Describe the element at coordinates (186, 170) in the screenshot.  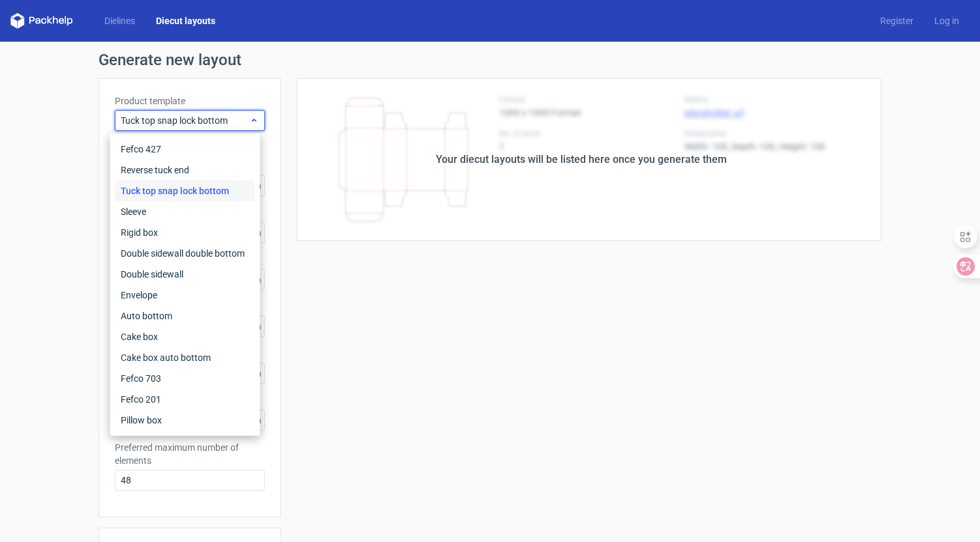
I see `div: Reverse tuck end` at that location.